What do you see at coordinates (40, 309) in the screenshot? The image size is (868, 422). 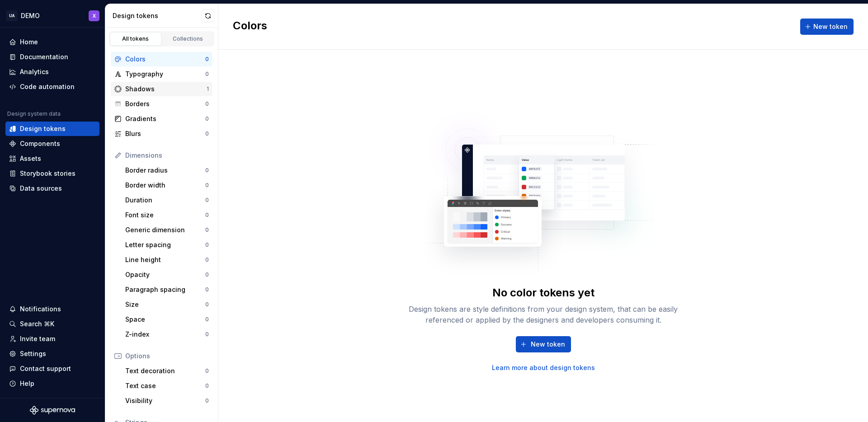 I see `div: Notifications` at bounding box center [40, 309].